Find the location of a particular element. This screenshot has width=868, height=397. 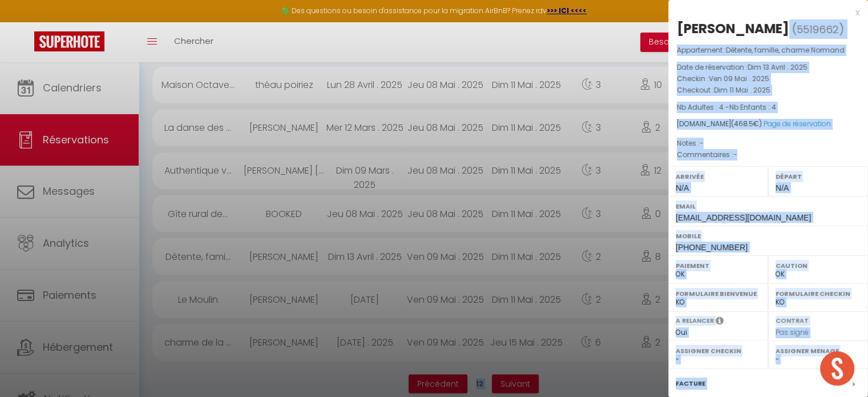

label: Assigner Menage is located at coordinates (818, 351).